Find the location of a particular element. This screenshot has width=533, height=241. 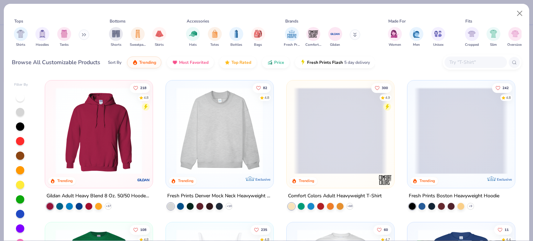

span: 60 is located at coordinates (386, 230).